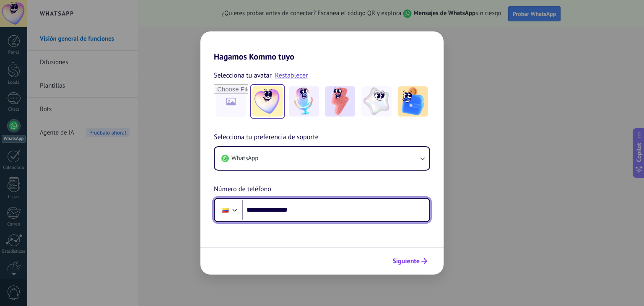 The height and width of the screenshot is (306, 644). Describe the element at coordinates (376, 101) in the screenshot. I see `img: -4.jpeg` at that location.